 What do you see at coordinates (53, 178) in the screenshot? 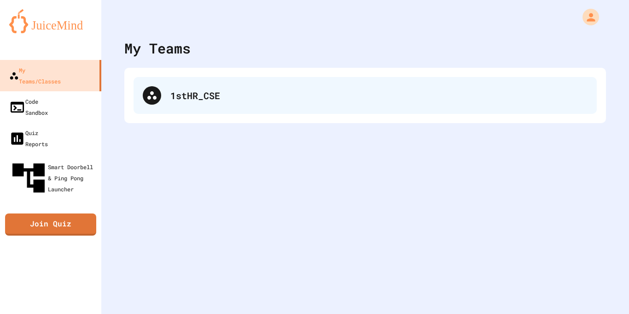
I see `div: Smart Doorbell & Ping Pong Launcher` at bounding box center [53, 178].